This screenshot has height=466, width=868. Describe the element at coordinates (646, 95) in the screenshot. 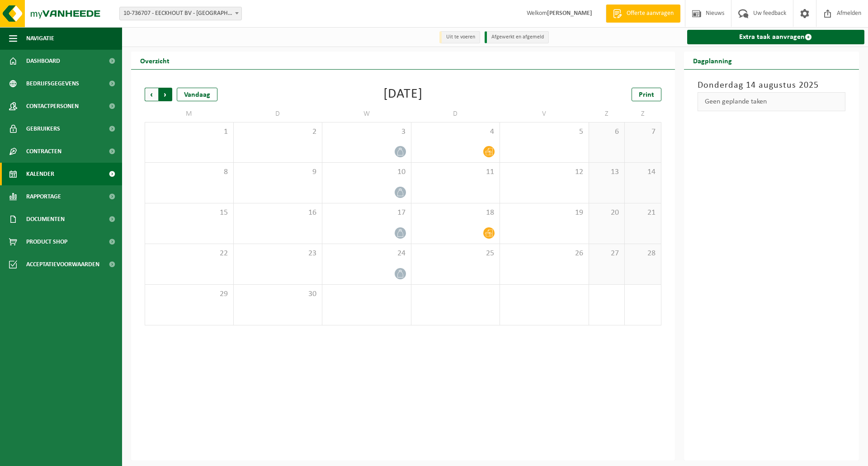

I see `span: Print` at that location.